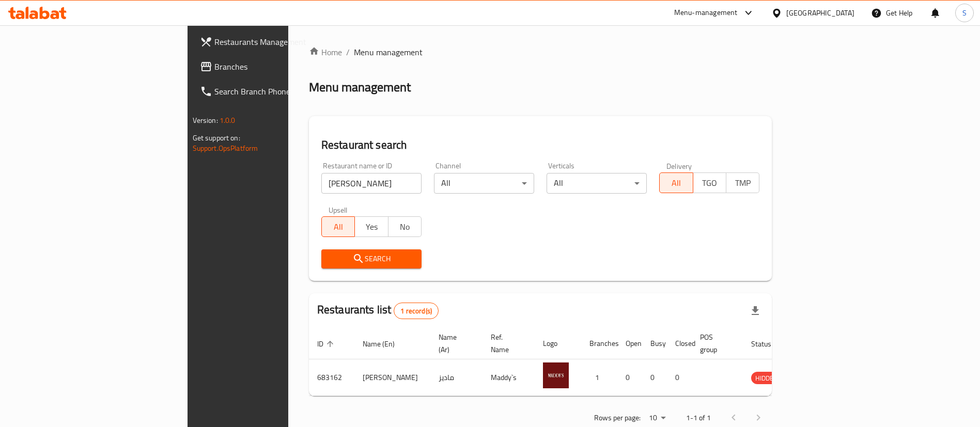  I want to click on span: S, so click(965, 13).